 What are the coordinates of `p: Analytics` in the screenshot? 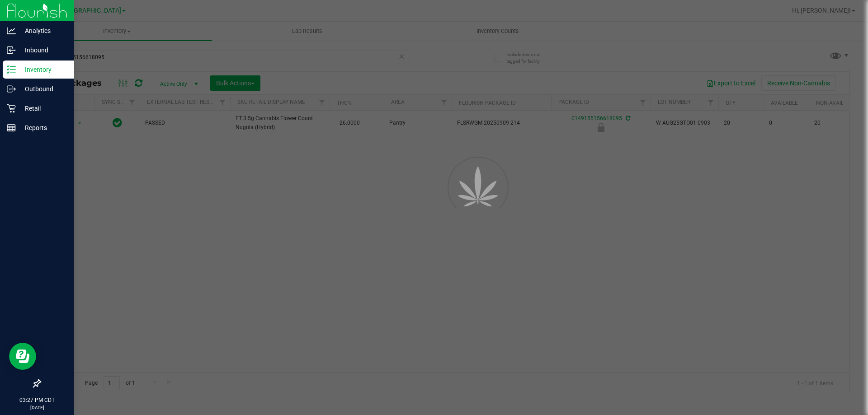 It's located at (43, 31).